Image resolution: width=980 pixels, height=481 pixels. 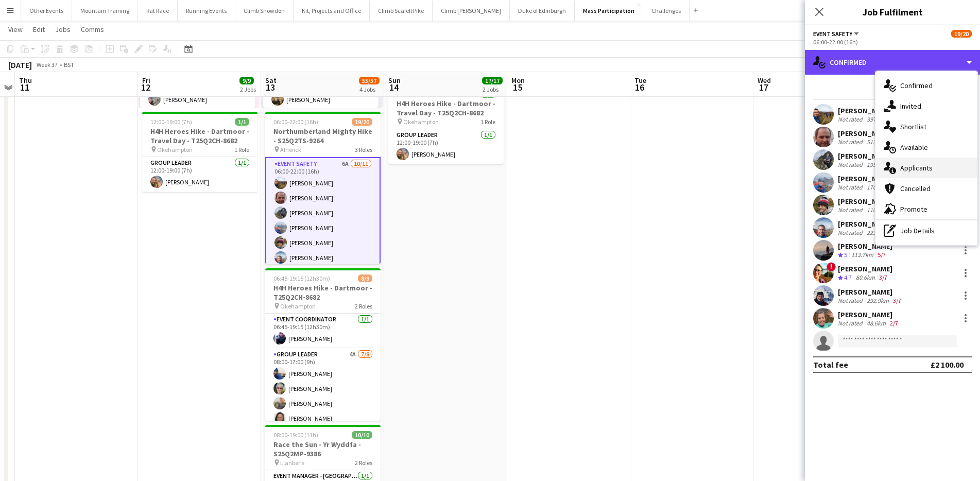 What do you see at coordinates (93, 29) in the screenshot?
I see `span: Comms` at bounding box center [93, 29].